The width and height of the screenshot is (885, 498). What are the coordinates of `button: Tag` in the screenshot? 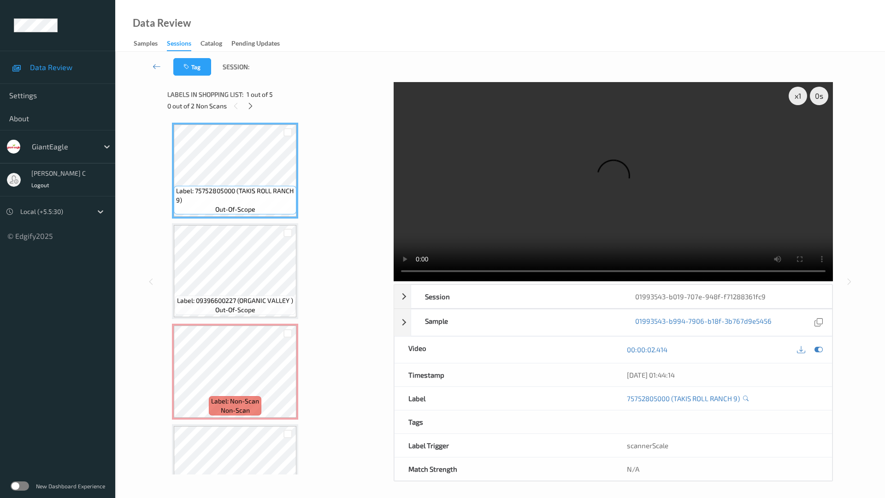 It's located at (192, 67).